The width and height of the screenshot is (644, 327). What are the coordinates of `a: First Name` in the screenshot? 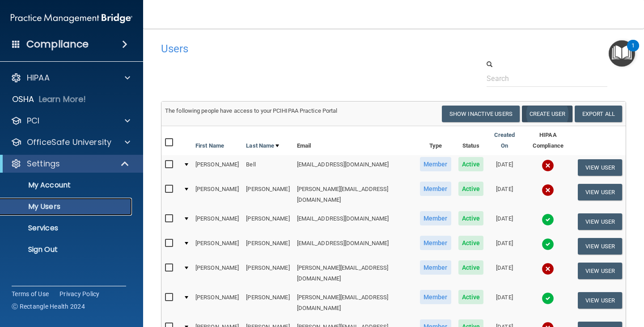 It's located at (210, 145).